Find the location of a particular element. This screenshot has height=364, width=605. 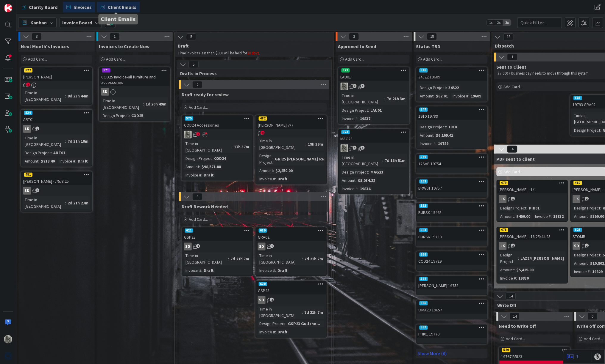

div: 597PHI01 19770 is located at coordinates (451, 332).